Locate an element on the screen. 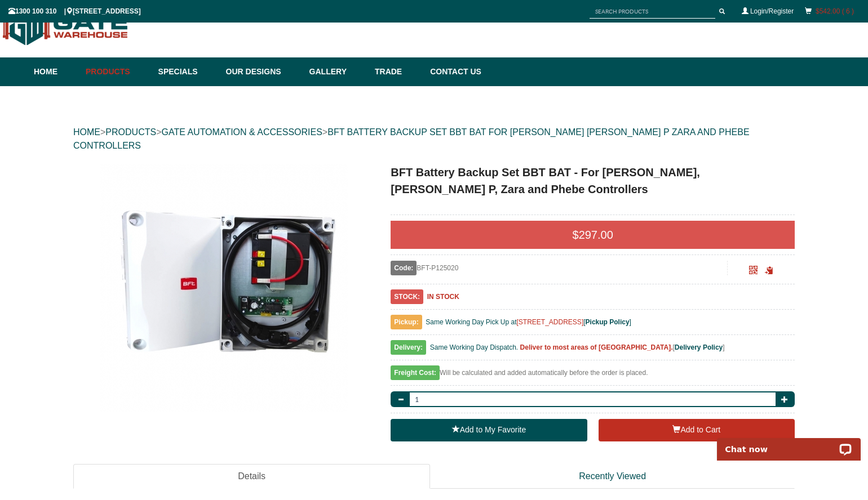  a: Details is located at coordinates (252, 477).